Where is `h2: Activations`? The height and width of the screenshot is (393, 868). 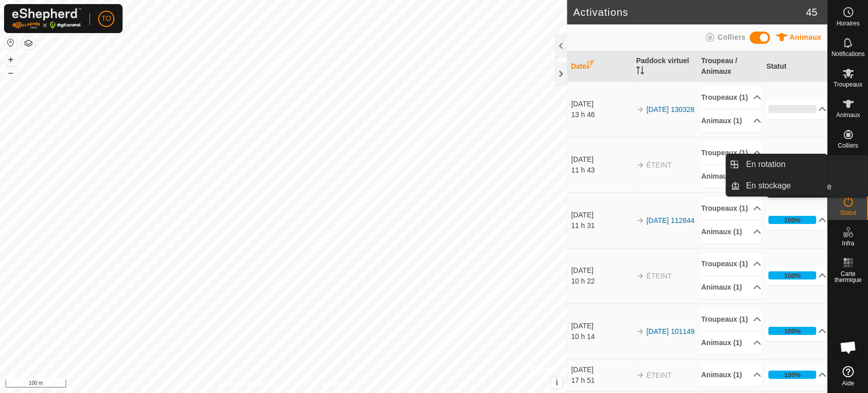 h2: Activations is located at coordinates (689, 12).